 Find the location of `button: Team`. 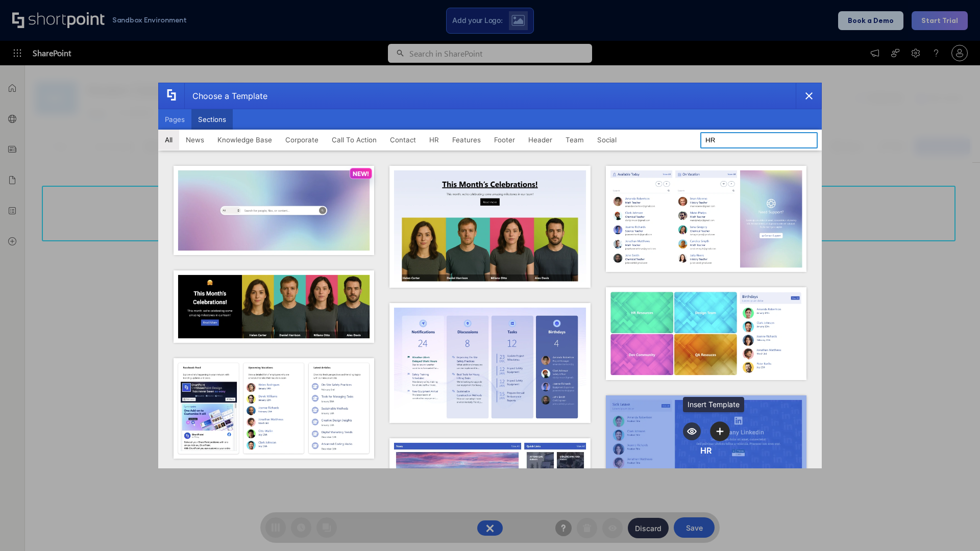

button: Team is located at coordinates (575, 140).